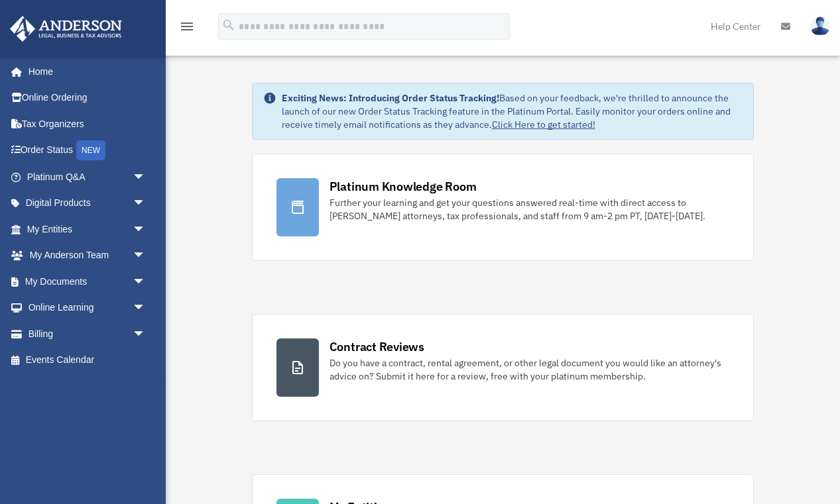  What do you see at coordinates (530, 209) in the screenshot?
I see `div: Further your learning and get your questions answered real-time with direct access to [PERSON_NAM...` at bounding box center [530, 209].